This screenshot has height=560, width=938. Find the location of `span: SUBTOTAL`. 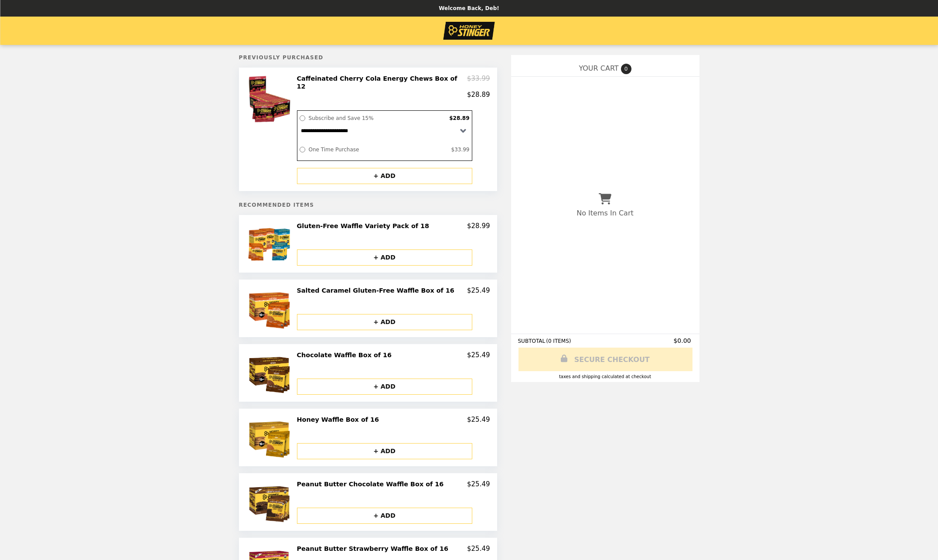

span: SUBTOTAL is located at coordinates (532, 341).